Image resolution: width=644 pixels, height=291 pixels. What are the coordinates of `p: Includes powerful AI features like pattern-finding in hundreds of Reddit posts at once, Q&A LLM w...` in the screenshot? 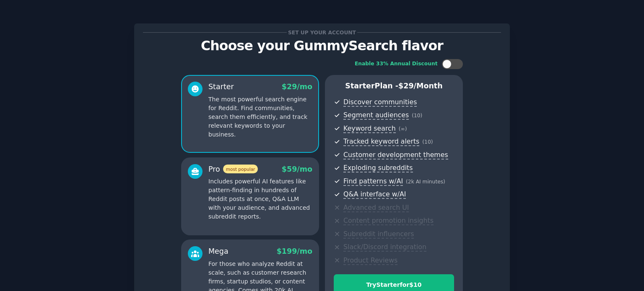 It's located at (260, 199).